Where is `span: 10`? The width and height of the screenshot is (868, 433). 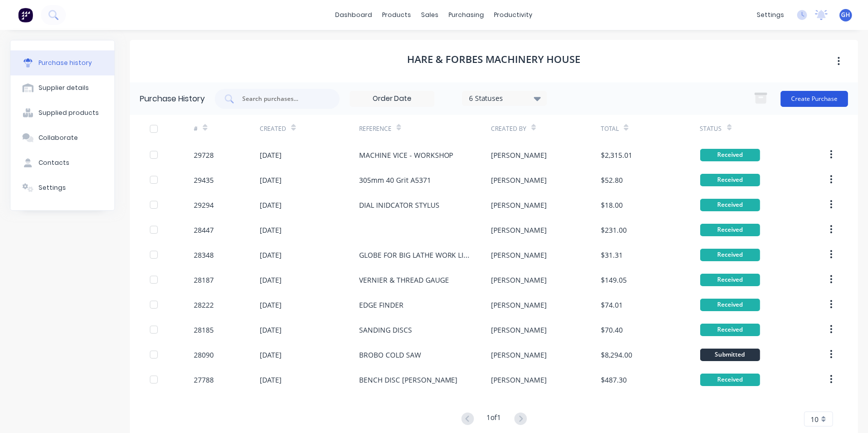
span: 10 is located at coordinates (815, 419).